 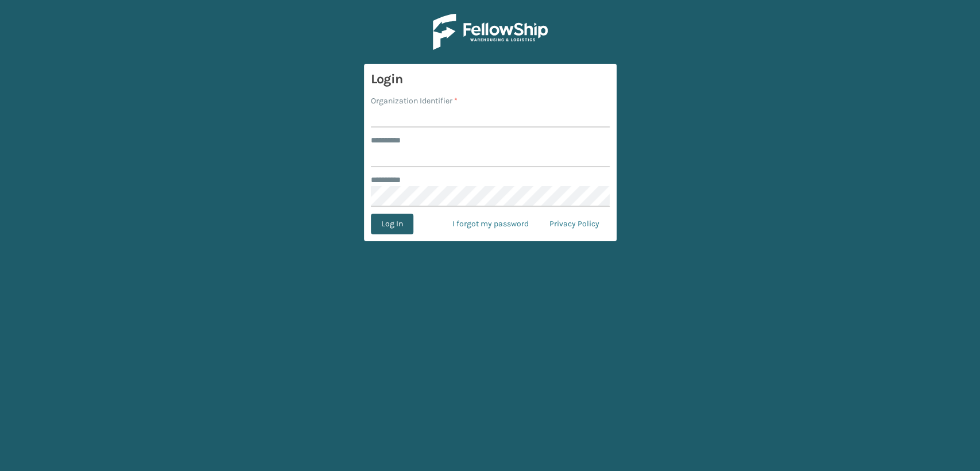 What do you see at coordinates (490, 32) in the screenshot?
I see `img: Logo` at bounding box center [490, 32].